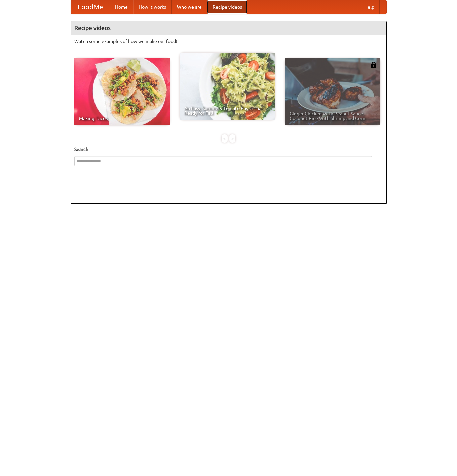 The width and height of the screenshot is (457, 476). What do you see at coordinates (228, 87) in the screenshot?
I see `a: An Easy, Summery Tomato Pasta That's Ready for Fall` at bounding box center [228, 87].